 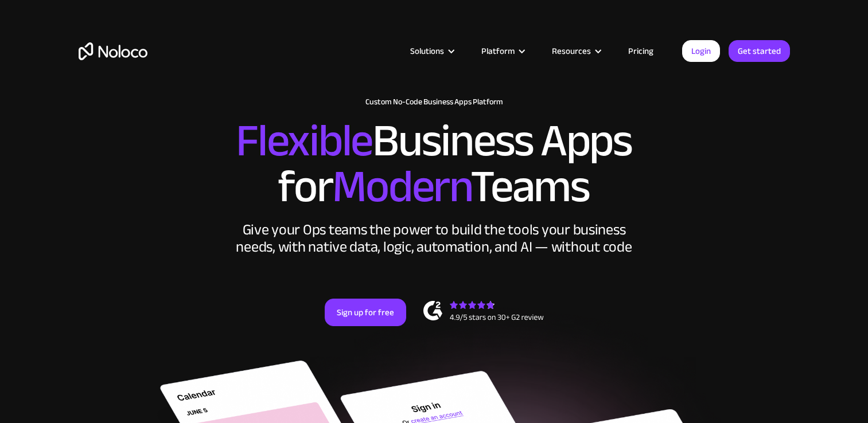 What do you see at coordinates (701, 51) in the screenshot?
I see `a: Login` at bounding box center [701, 51].